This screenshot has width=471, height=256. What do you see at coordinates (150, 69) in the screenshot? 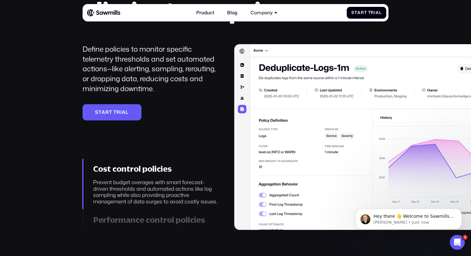
I see `div: Define policies to monitor specific telemetry thresholds and set automated actions—like alerting,...` at bounding box center [150, 69].